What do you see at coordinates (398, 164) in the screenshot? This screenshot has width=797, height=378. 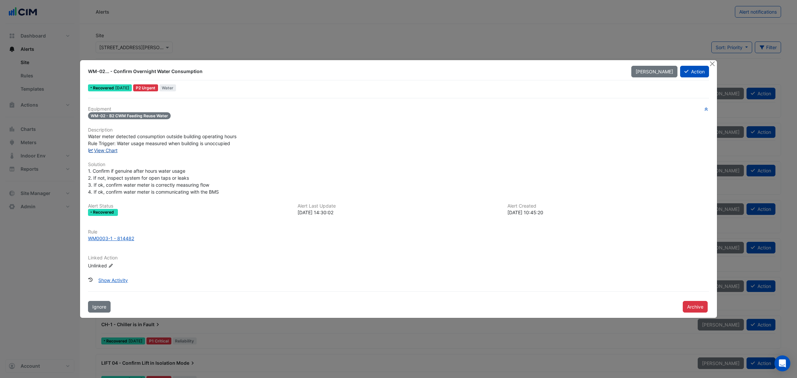 I see `h6: Solution` at bounding box center [398, 164].